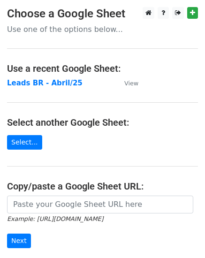 The image size is (205, 258). Describe the element at coordinates (45, 83) in the screenshot. I see `strong: Leads BR - Abril/25` at that location.